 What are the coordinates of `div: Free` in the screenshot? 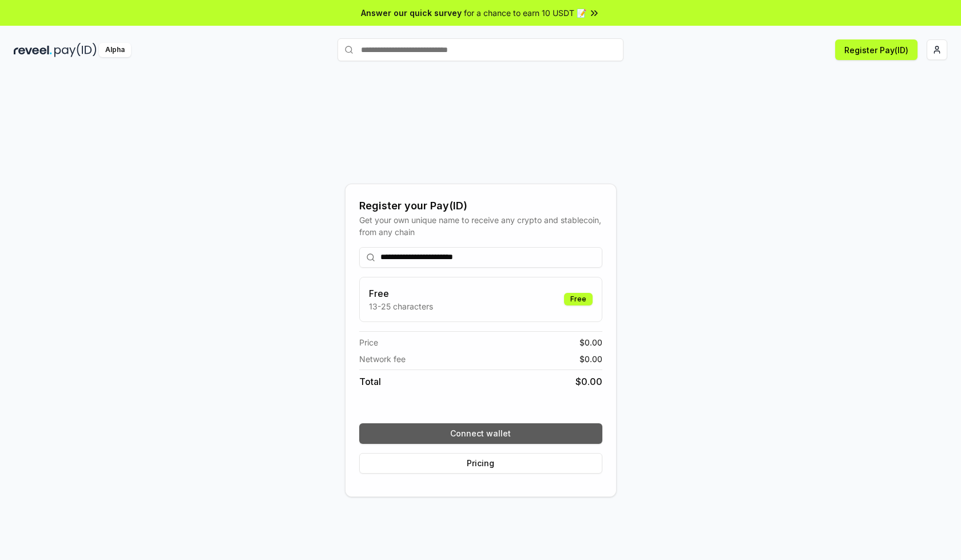 It's located at (578, 299).